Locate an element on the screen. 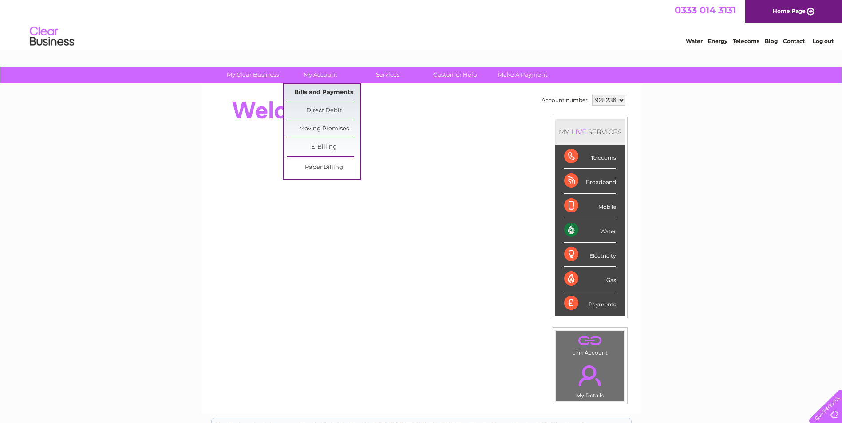 This screenshot has height=423, width=842. div: LIVE is located at coordinates (579, 132).